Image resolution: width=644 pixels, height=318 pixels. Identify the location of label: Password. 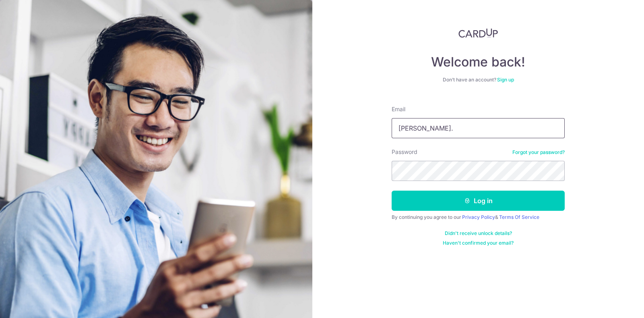
(404, 152).